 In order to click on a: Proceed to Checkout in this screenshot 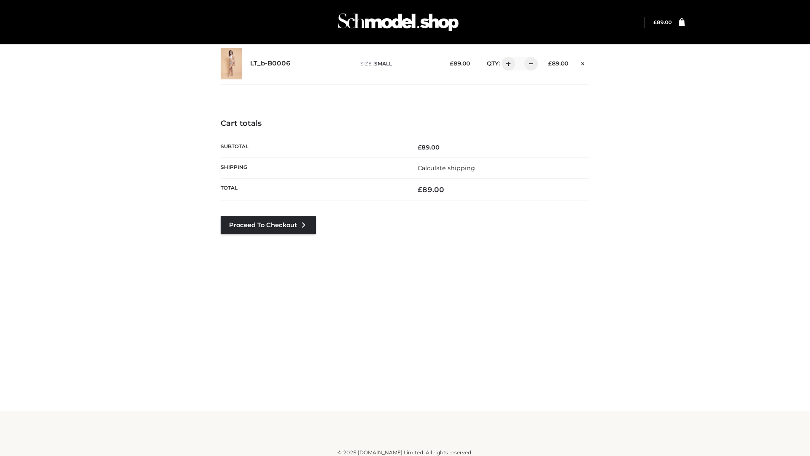, I will do `click(268, 225)`.